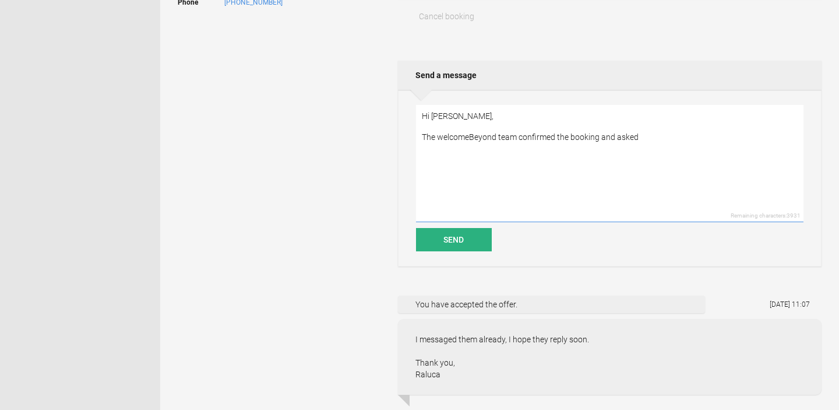 The width and height of the screenshot is (839, 410). Describe the element at coordinates (454, 239) in the screenshot. I see `button: Send` at that location.